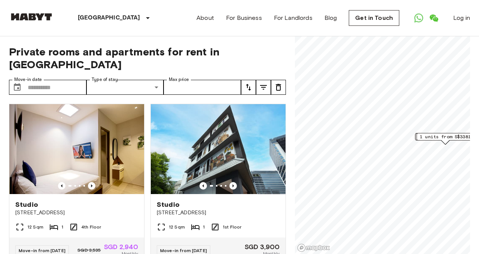 This screenshot has width=479, height=254. Describe the element at coordinates (232, 227) in the screenshot. I see `span: 1st Floor` at that location.